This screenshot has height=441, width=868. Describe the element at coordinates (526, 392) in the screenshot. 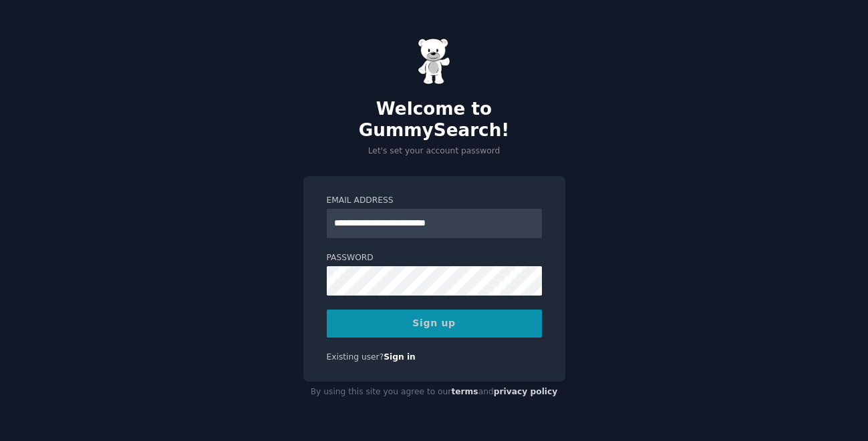

I see `a: privacy policy` at that location.